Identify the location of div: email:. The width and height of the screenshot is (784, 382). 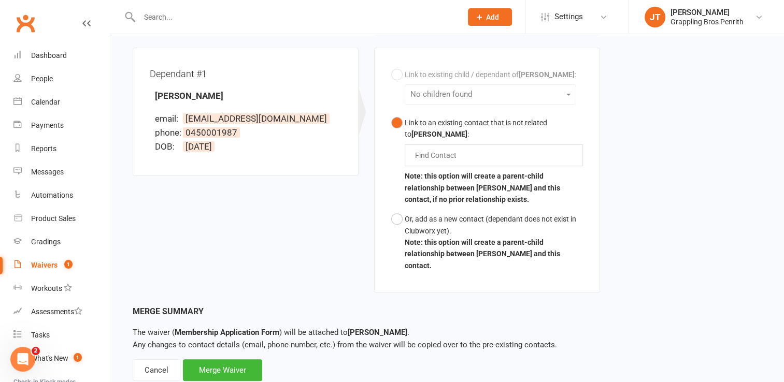
(168, 119).